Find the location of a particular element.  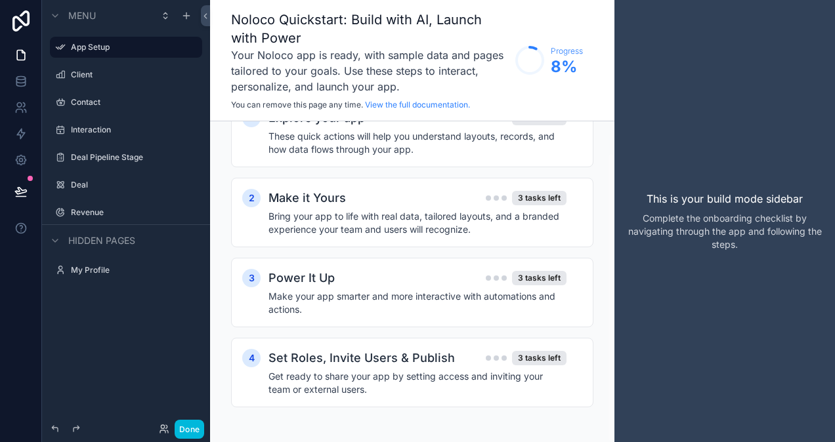

label: Revenue is located at coordinates (133, 213).